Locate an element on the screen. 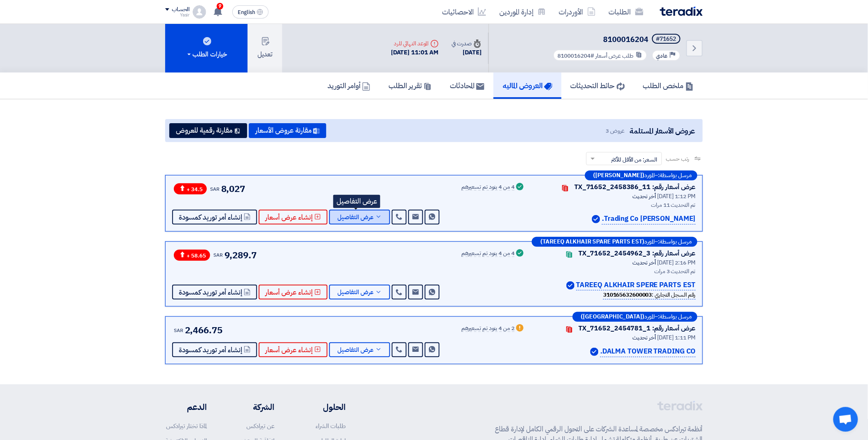 The height and width of the screenshot is (440, 868). p: DALMA TOWER TRADING CO. is located at coordinates (648, 351).